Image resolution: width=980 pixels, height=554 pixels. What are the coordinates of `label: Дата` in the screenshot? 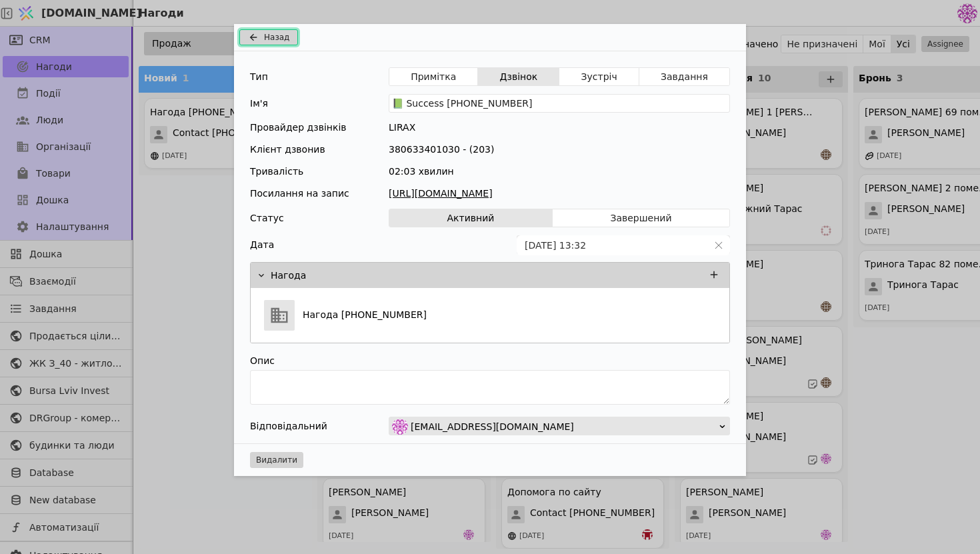 It's located at (262, 244).